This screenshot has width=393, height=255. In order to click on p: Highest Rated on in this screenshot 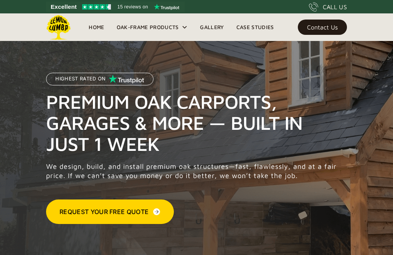, I will do `click(80, 79)`.